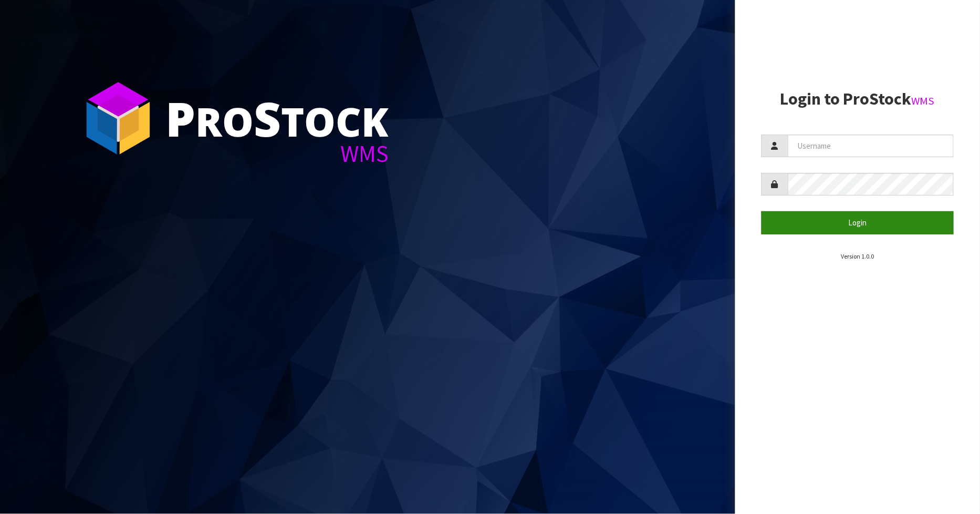 The width and height of the screenshot is (980, 514). I want to click on span: P, so click(180, 118).